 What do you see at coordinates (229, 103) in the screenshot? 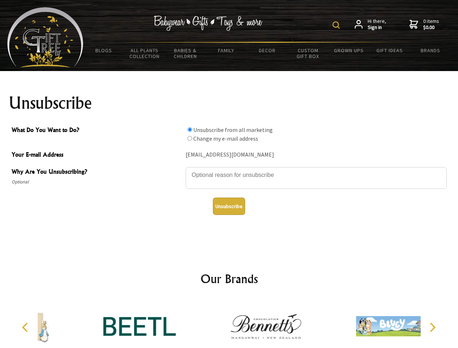
I see `h1: Unsubscribe` at bounding box center [229, 103].